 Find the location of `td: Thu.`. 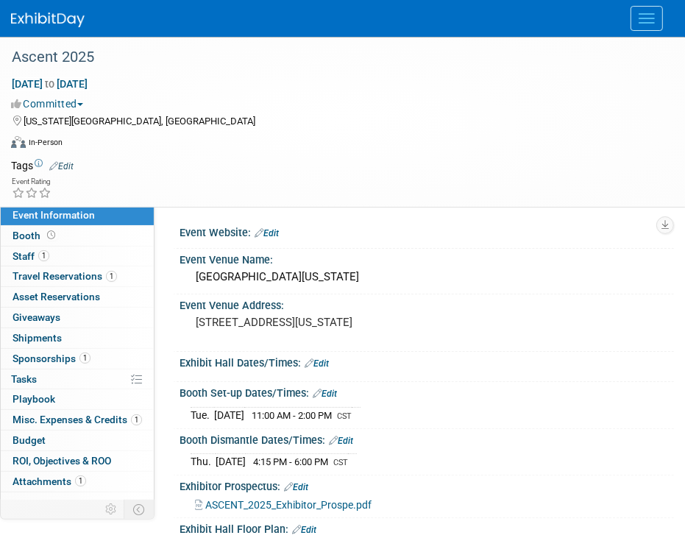

td: Thu. is located at coordinates (203, 461).